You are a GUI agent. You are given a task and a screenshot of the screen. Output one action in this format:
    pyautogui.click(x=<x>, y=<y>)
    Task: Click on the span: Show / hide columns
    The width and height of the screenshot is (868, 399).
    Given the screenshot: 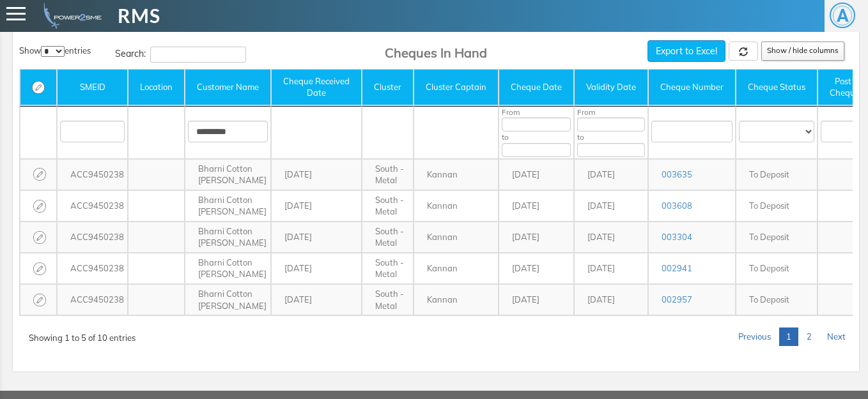 What is the action you would take?
    pyautogui.click(x=803, y=50)
    